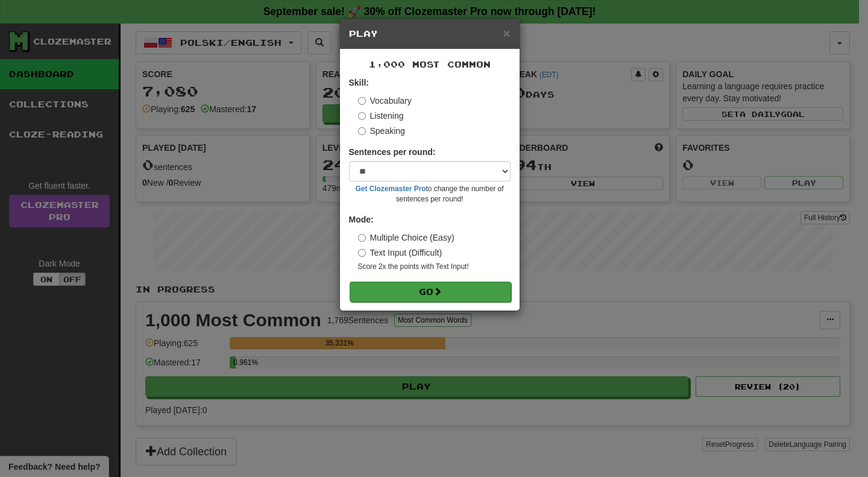  Describe the element at coordinates (362, 100) in the screenshot. I see `input: Vocabulary` at that location.